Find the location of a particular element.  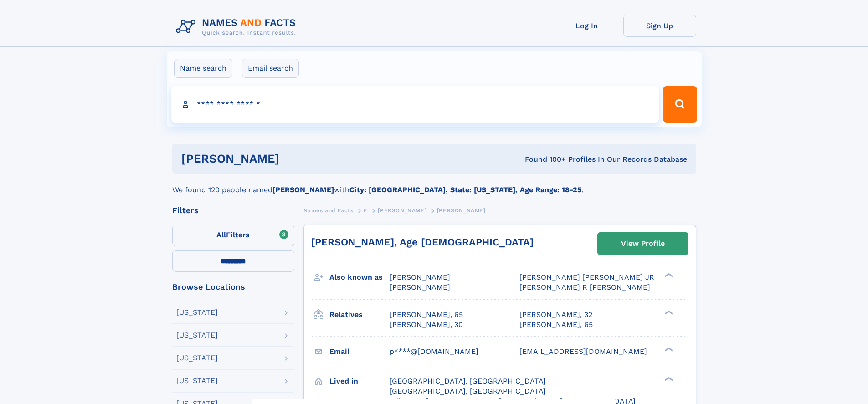

a: Log In is located at coordinates (587, 26).